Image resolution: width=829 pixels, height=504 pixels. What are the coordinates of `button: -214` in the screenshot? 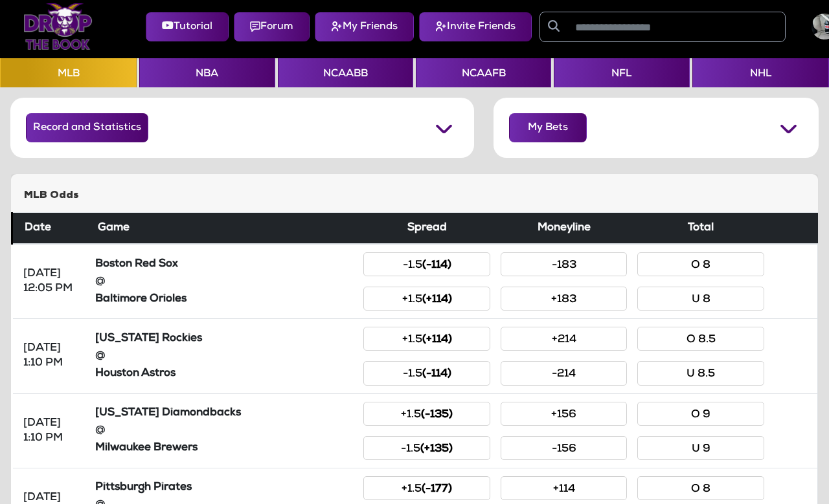 It's located at (563, 373).